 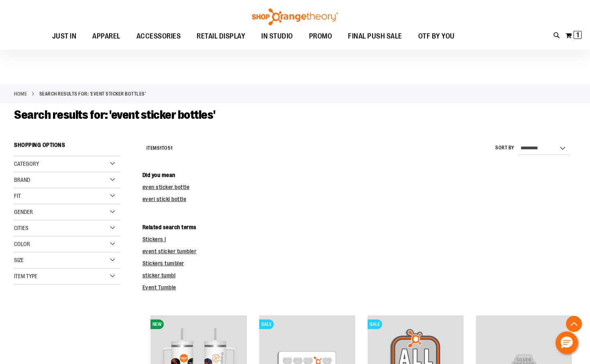 I want to click on h2: Items to, so click(x=160, y=148).